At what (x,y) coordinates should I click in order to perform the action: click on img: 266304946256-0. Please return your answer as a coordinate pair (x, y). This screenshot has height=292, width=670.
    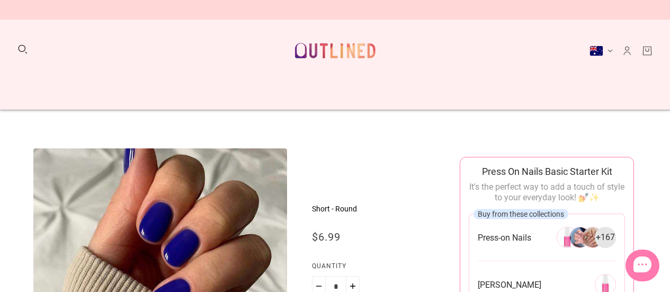
    Looking at the image, I should click on (567, 237).